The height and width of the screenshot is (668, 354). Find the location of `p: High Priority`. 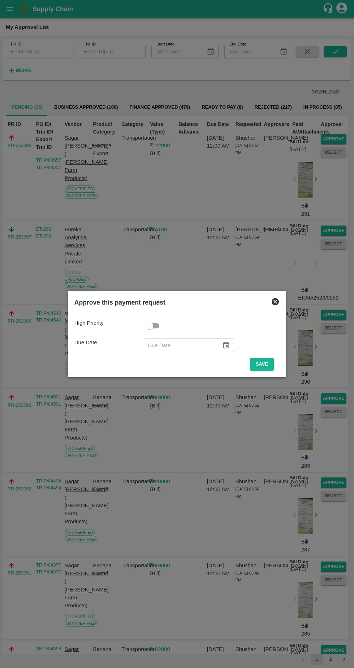

p: High Priority is located at coordinates (108, 323).